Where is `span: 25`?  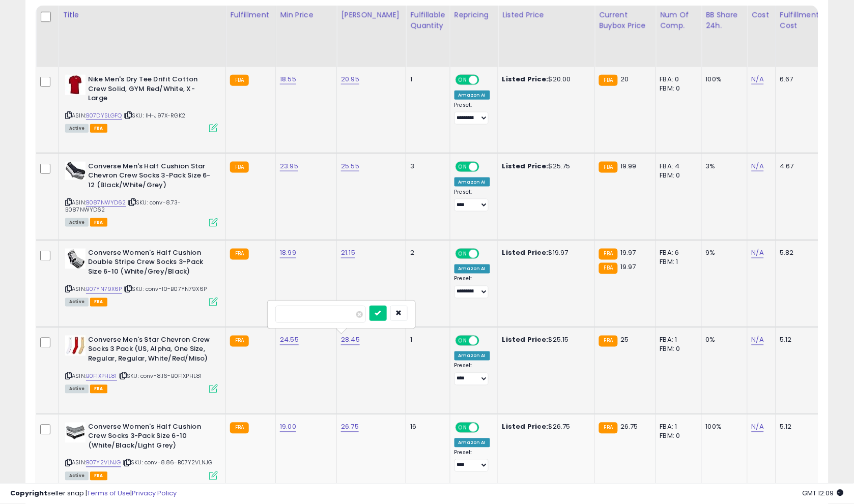
span: 25 is located at coordinates (624, 340).